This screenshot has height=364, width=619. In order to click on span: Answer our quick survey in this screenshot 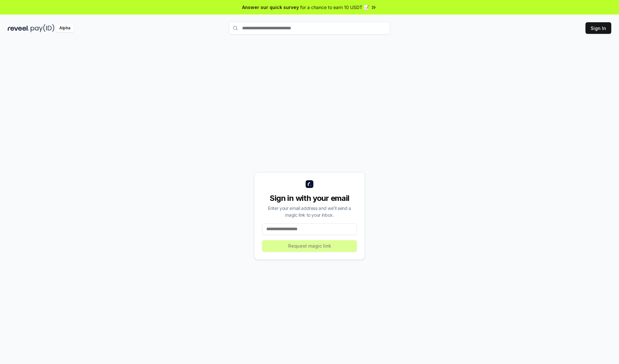, I will do `click(270, 7)`.